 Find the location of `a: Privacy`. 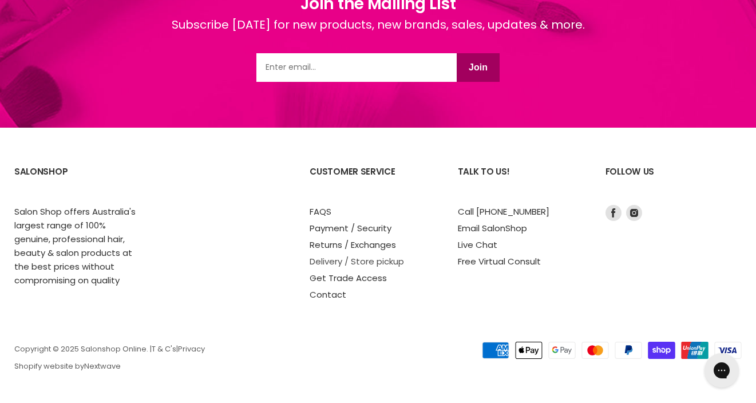

a: Privacy is located at coordinates (191, 348).